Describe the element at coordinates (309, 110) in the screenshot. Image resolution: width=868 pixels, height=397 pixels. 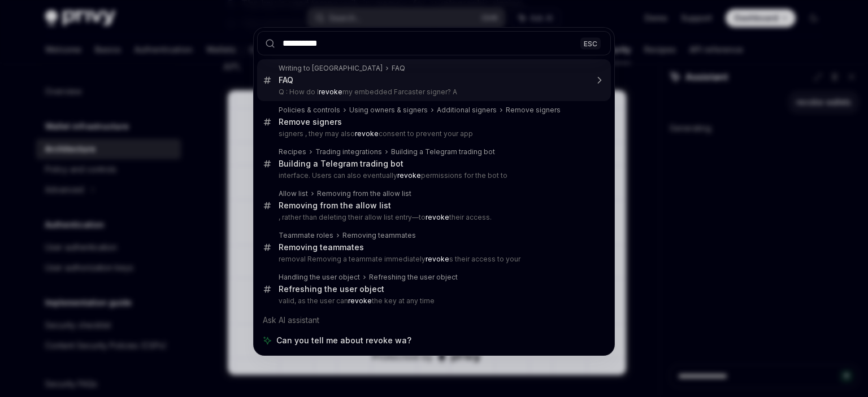
I see `div: Policies & controls` at that location.